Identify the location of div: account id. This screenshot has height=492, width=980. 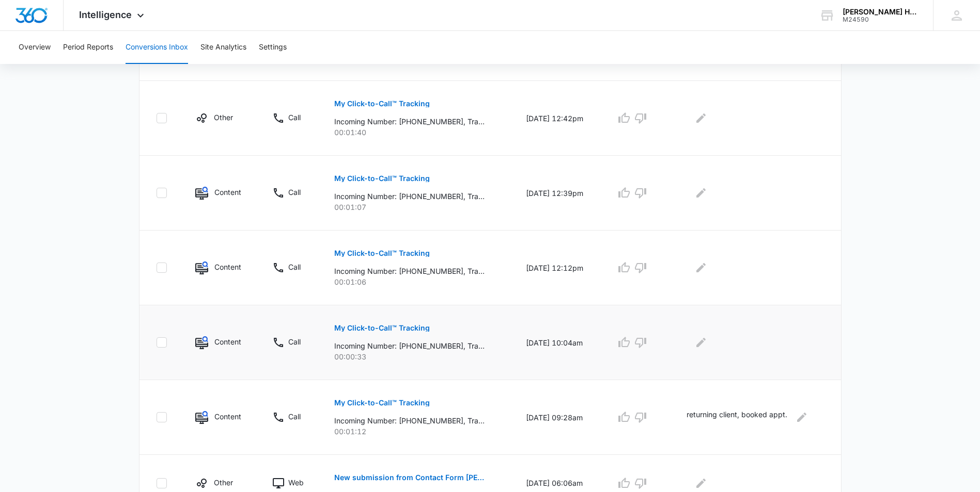
(881, 20).